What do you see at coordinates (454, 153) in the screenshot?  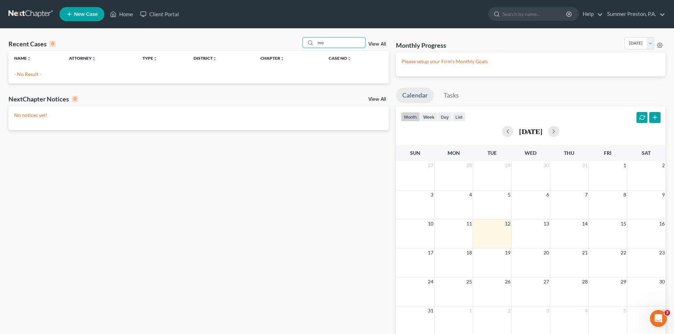 I see `span: Mon` at bounding box center [454, 153].